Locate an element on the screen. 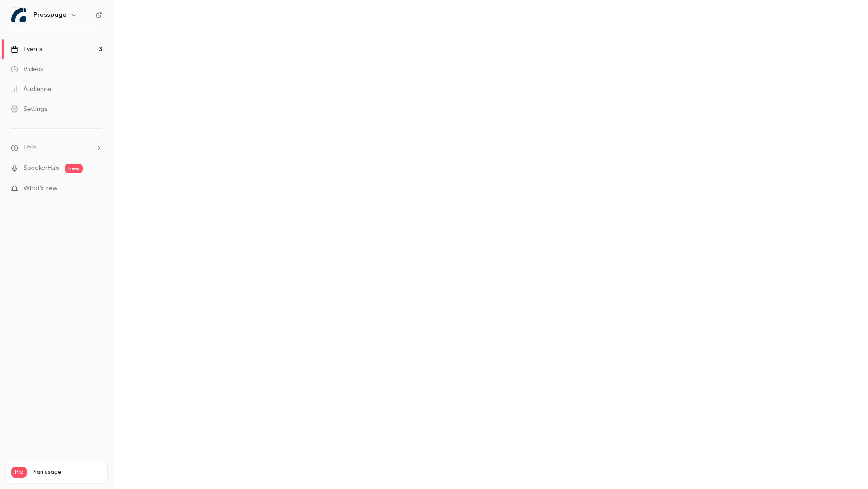  span: Plan usage is located at coordinates (67, 472).